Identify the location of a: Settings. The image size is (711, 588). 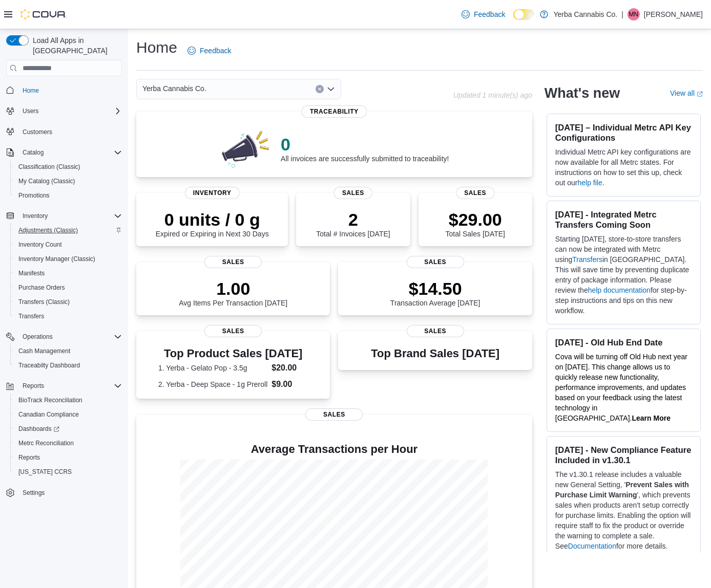
(33, 493).